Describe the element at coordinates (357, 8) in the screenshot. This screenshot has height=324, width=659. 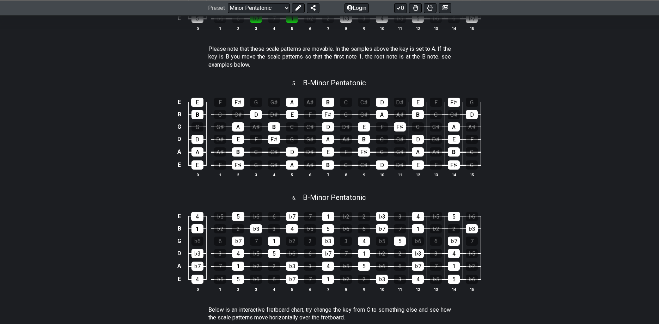
I see `button: Login` at that location.